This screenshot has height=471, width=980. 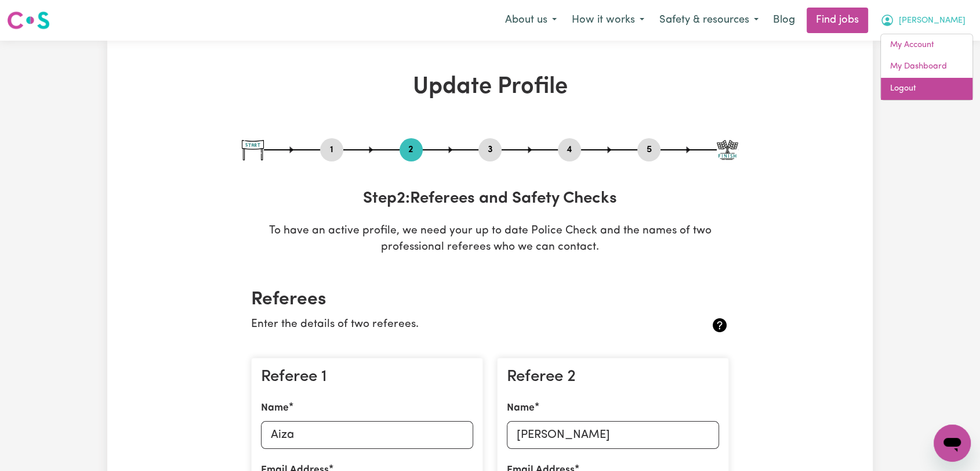 What do you see at coordinates (490, 240) in the screenshot?
I see `p: To have an active profile, we need your up to date Police Check and the names of two professional...` at bounding box center [490, 240].